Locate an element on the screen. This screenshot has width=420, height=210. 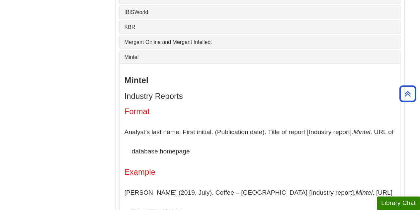
strong: Mintel is located at coordinates (137, 80).